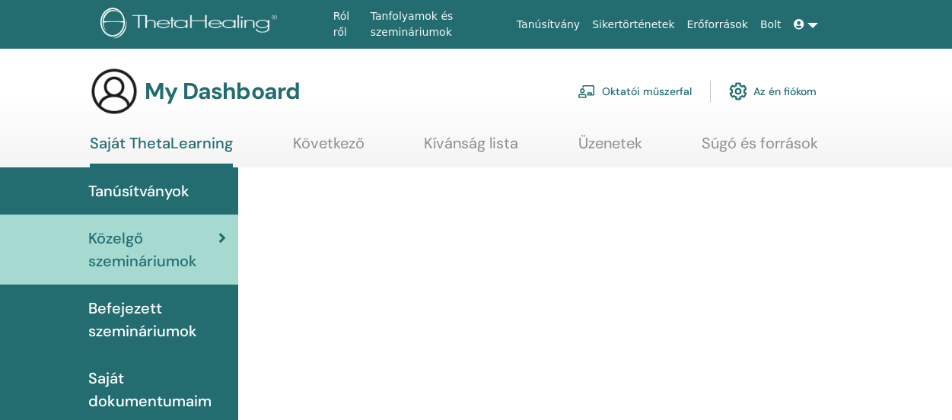  Describe the element at coordinates (157, 389) in the screenshot. I see `span: Saját dokumentumaim` at that location.